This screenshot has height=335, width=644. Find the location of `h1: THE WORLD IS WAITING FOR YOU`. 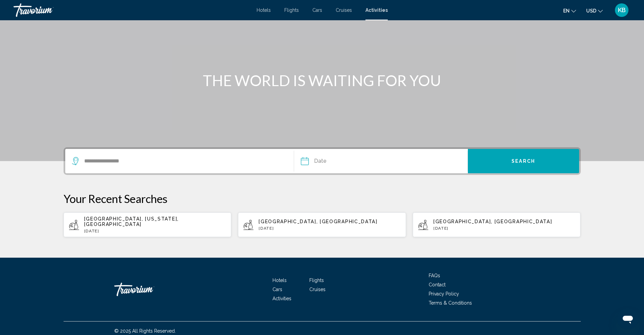

h1: THE WORLD IS WAITING FOR YOU is located at coordinates (322, 81).